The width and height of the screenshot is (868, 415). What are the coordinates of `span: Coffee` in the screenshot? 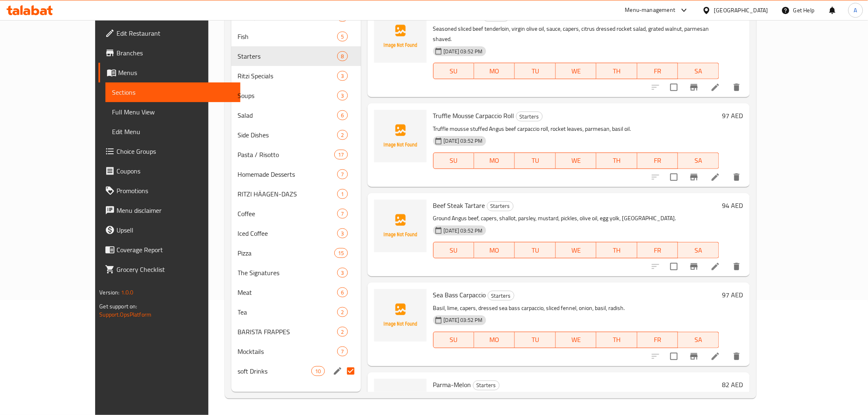 It's located at (287, 214).